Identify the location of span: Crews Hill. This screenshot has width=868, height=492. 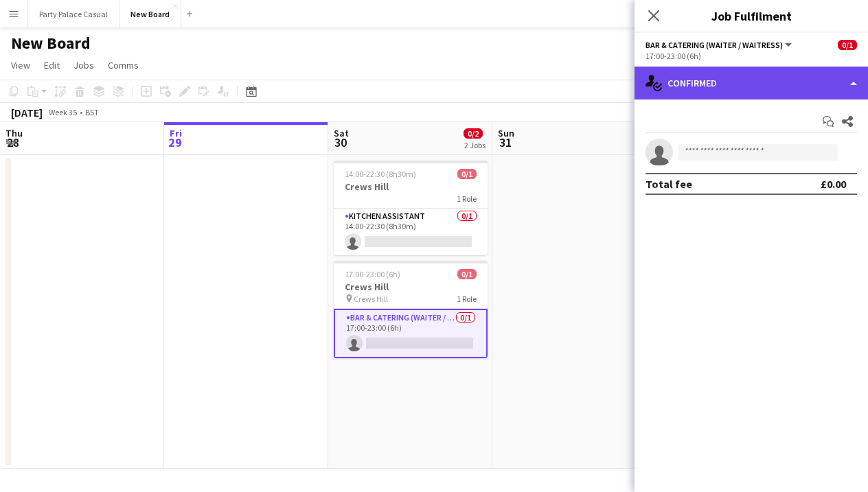
(371, 298).